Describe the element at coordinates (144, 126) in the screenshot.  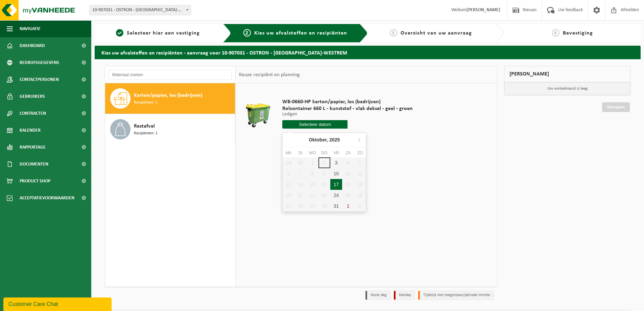
I see `span: Restafval` at that location.